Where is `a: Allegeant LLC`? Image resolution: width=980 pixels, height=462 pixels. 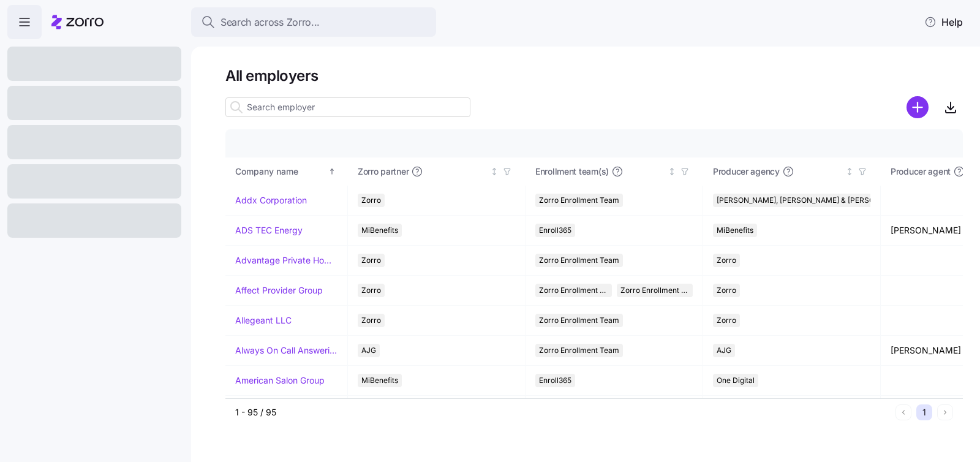
a: Allegeant LLC is located at coordinates (263, 320).